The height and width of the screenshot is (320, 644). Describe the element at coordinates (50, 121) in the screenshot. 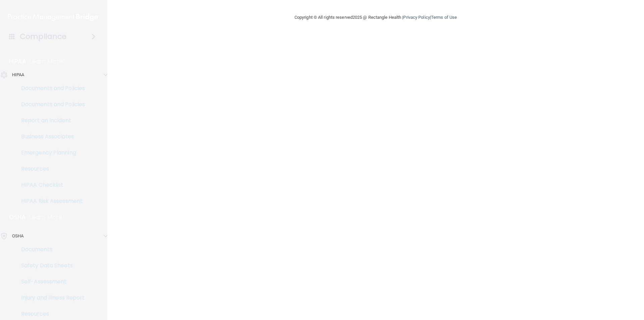

I see `p: Report an Incident` at that location.